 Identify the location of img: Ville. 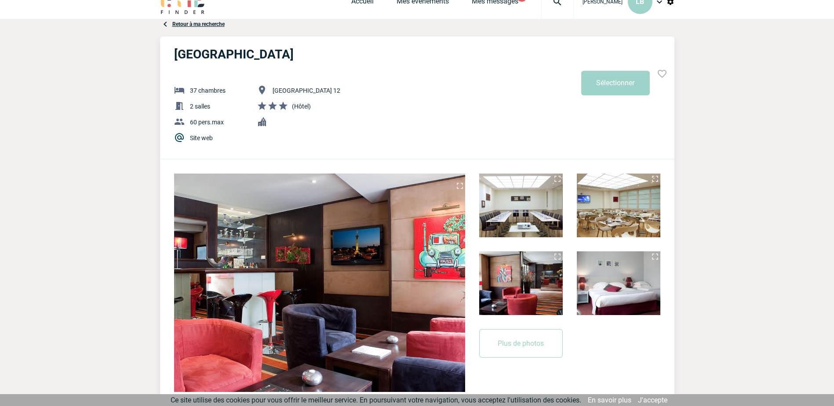
(262, 122).